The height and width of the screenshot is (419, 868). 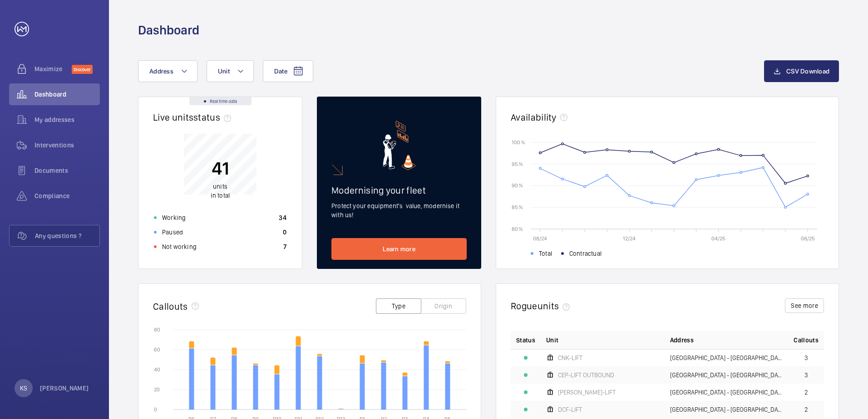 What do you see at coordinates (82, 69) in the screenshot?
I see `span: Discover` at bounding box center [82, 69].